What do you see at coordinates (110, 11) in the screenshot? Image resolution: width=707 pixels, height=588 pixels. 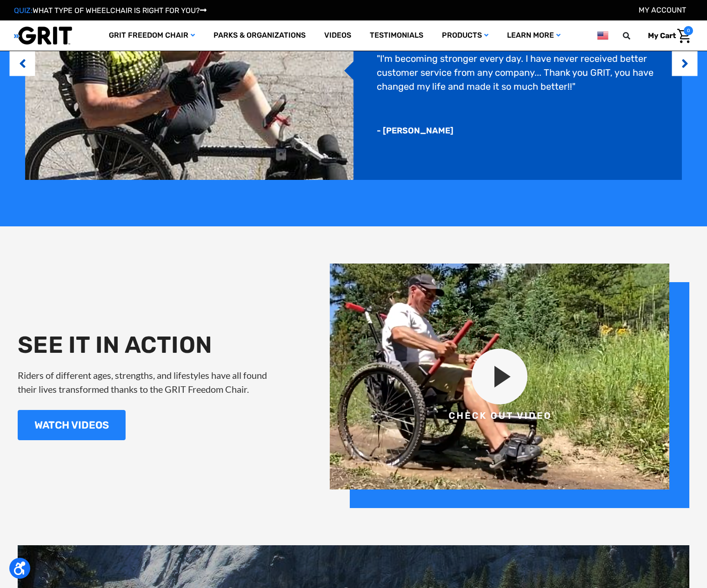 I see `a: QUIZ:WHAT TYPE OF WHEELCHAIR IS RIGHT FOR YOU?` at bounding box center [110, 11].